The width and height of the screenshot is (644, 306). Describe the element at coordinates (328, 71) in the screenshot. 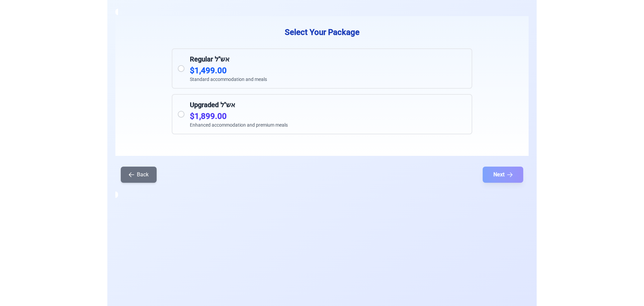

I see `p: $1,499.00` at that location.